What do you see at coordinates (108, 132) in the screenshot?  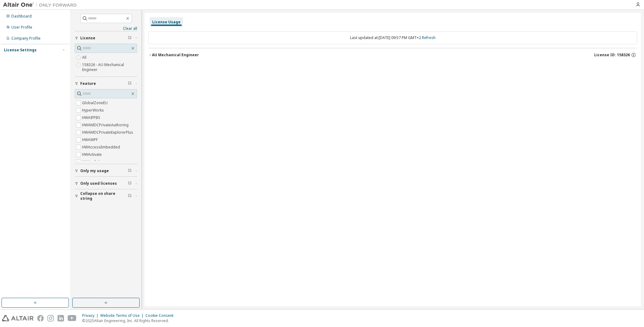 I see `label: HWAMDCPrivateExplorerPlus` at bounding box center [108, 132].